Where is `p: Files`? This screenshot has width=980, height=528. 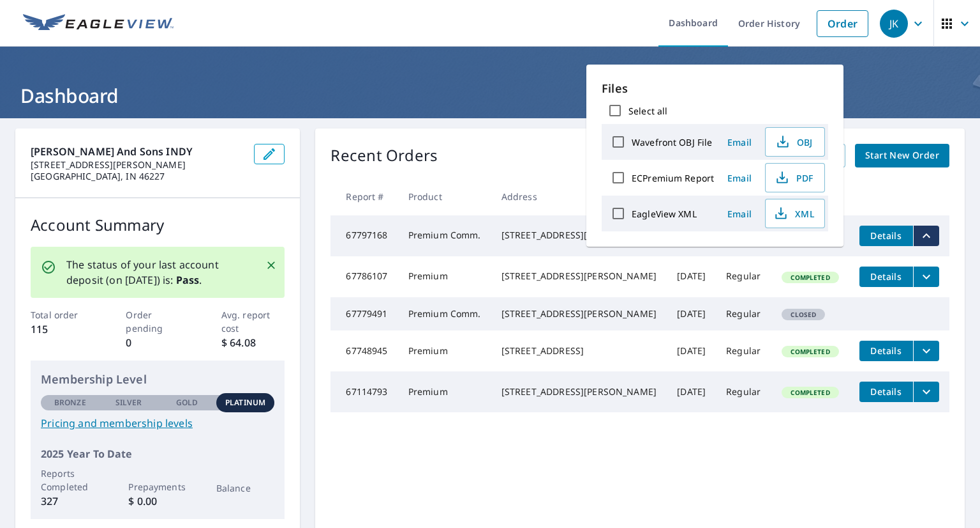 p: Files is located at coordinates (715, 88).